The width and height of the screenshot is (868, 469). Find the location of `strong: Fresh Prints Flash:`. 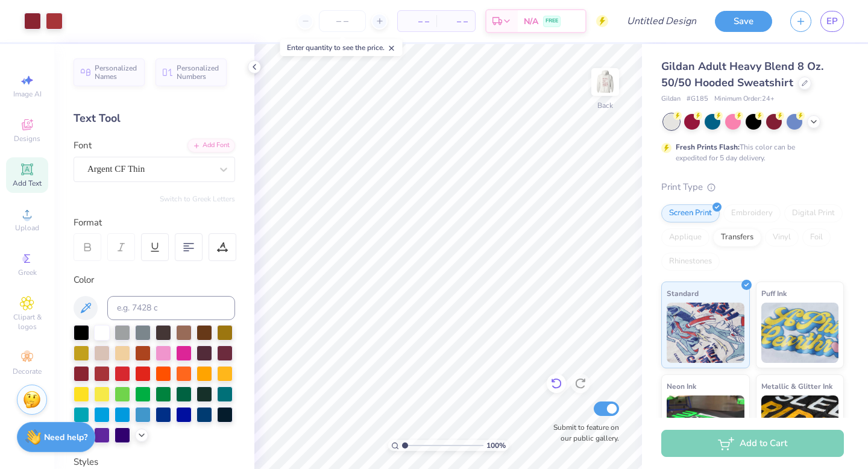

strong: Fresh Prints Flash: is located at coordinates (708, 147).